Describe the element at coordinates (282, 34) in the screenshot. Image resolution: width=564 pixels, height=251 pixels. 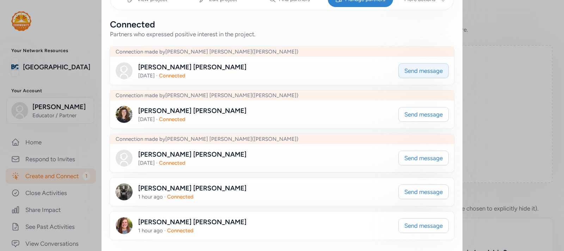
I see `div: Partners who expressed positive interest in the project.` at that location.